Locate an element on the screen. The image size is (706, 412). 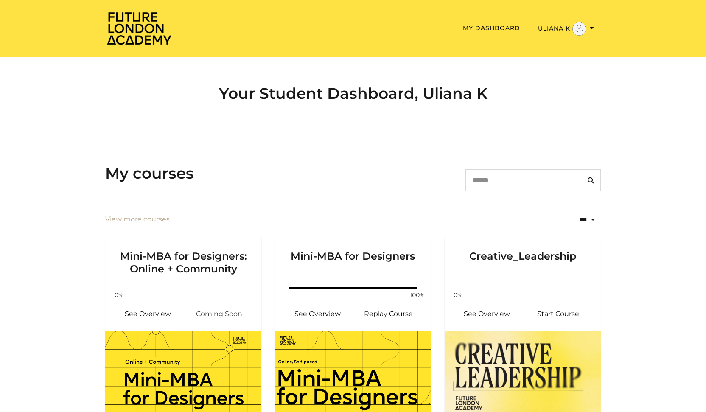
h3: My courses is located at coordinates (149, 173).